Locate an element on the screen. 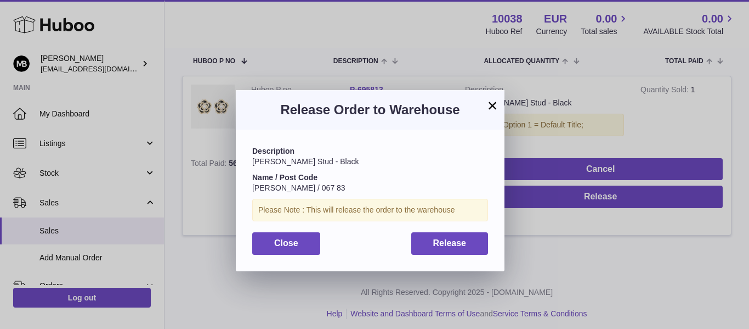 The height and width of the screenshot is (329, 749). button: Release is located at coordinates (450, 243).